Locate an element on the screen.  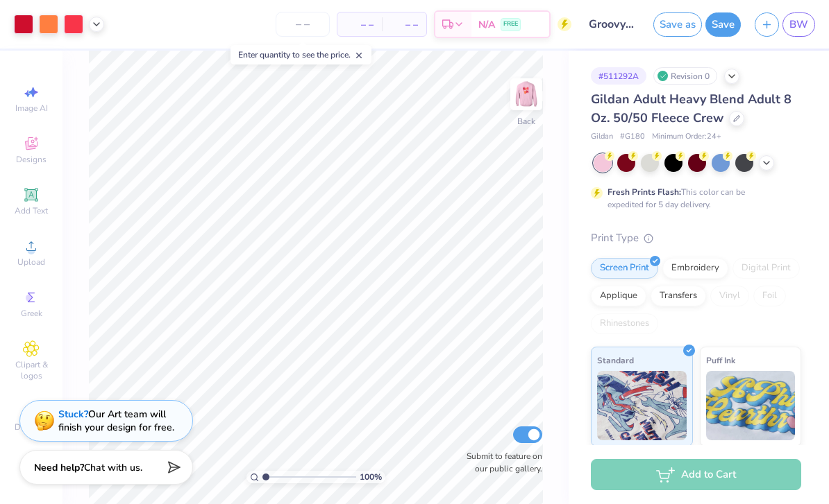
img: Back is located at coordinates (526, 94).